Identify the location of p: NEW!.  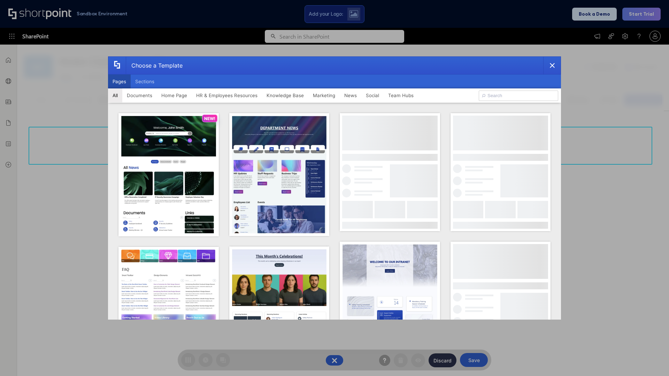
(210, 118).